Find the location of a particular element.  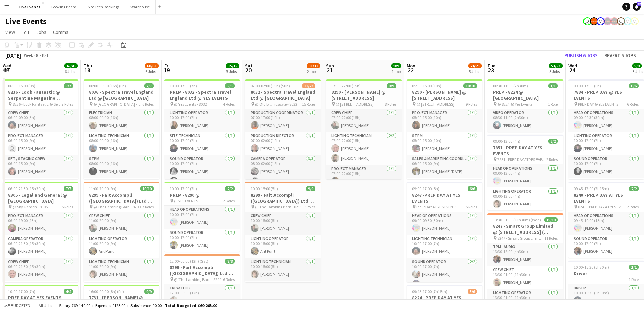

span: @ Old Billingsgate - 8032 is located at coordinates (276, 104).